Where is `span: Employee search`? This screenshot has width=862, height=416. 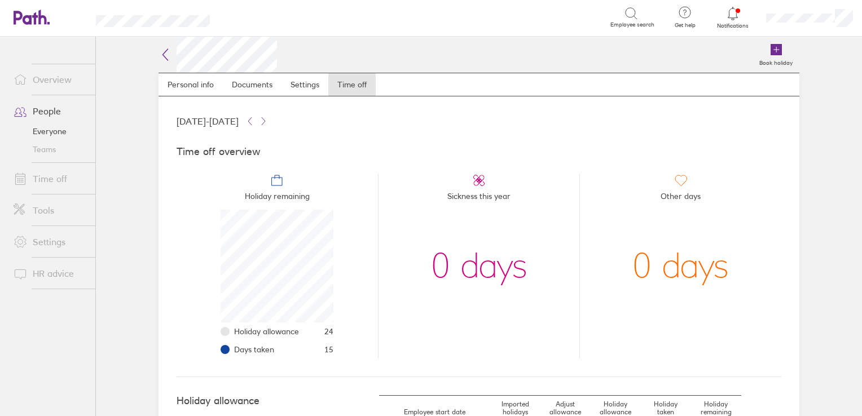 span: Employee search is located at coordinates (632, 25).